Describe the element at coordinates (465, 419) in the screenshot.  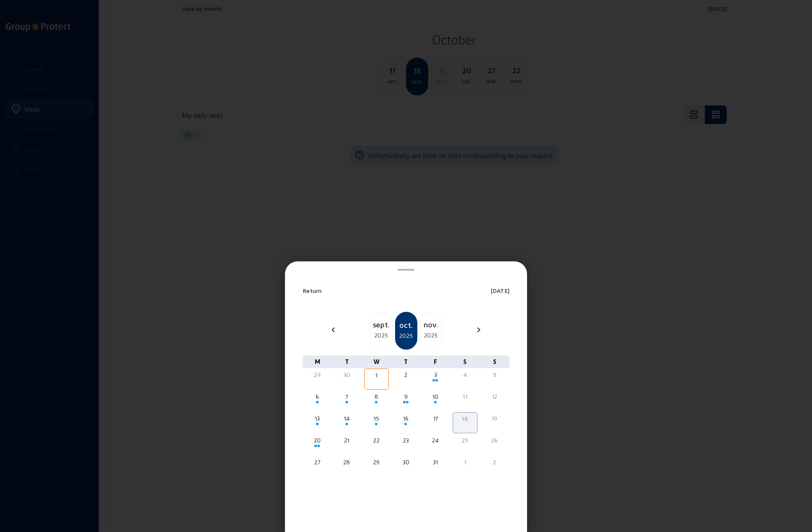
I see `div: 18` at that location.